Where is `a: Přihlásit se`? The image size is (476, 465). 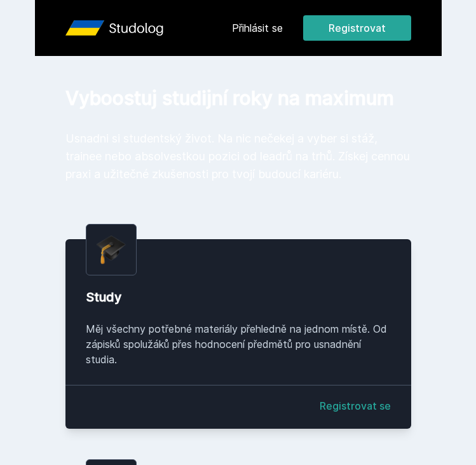
a: Přihlásit se is located at coordinates (258, 28).